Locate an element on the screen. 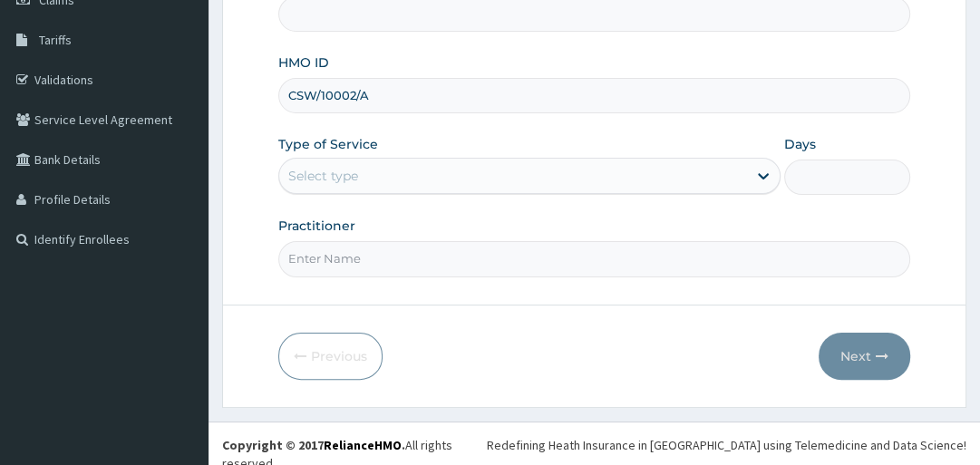 The height and width of the screenshot is (465, 980). strong: Copyright © 2017 . is located at coordinates (314, 445).